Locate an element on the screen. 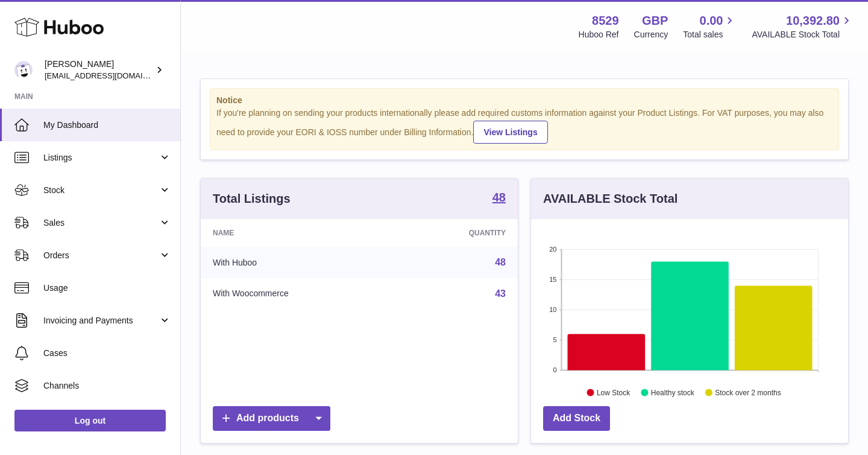 This screenshot has height=455, width=868. span: Invoicing and Payments is located at coordinates (101, 320).